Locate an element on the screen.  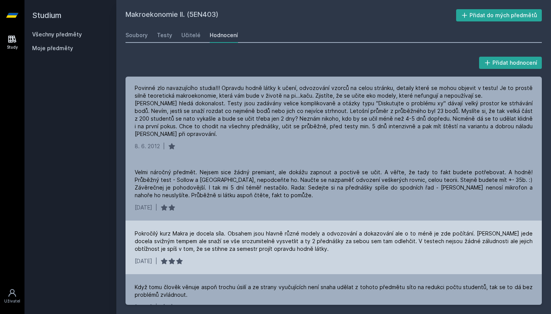
div: Soubory is located at coordinates (137, 35).